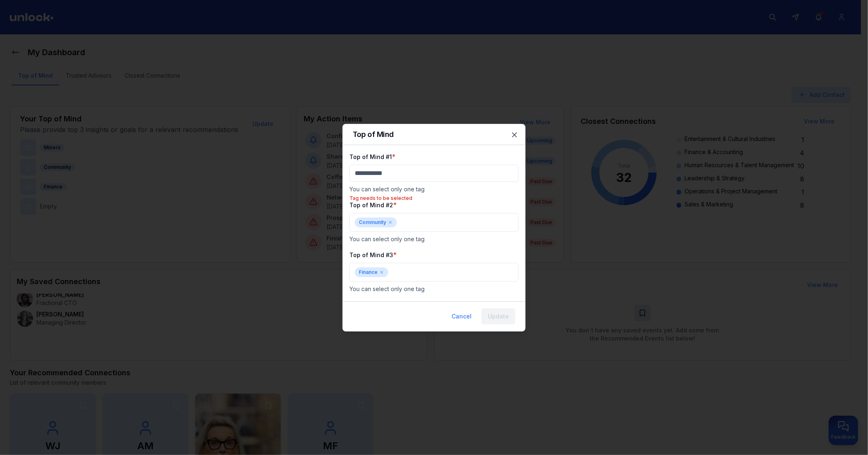 The width and height of the screenshot is (868, 455). Describe the element at coordinates (461, 316) in the screenshot. I see `button: Cancel` at that location.